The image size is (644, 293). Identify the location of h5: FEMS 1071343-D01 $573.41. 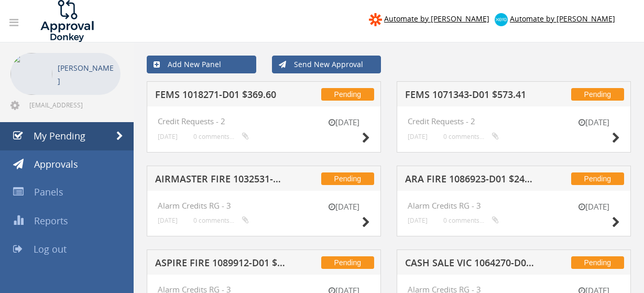
(470, 96).